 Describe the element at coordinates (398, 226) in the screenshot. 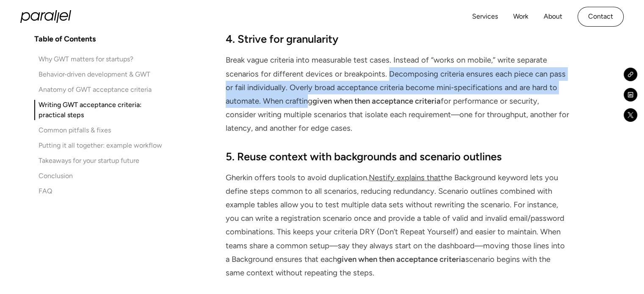

I see `p: Gherkin offers tools to avoid duplication. the Background keyword lets you define steps common to...` at that location.